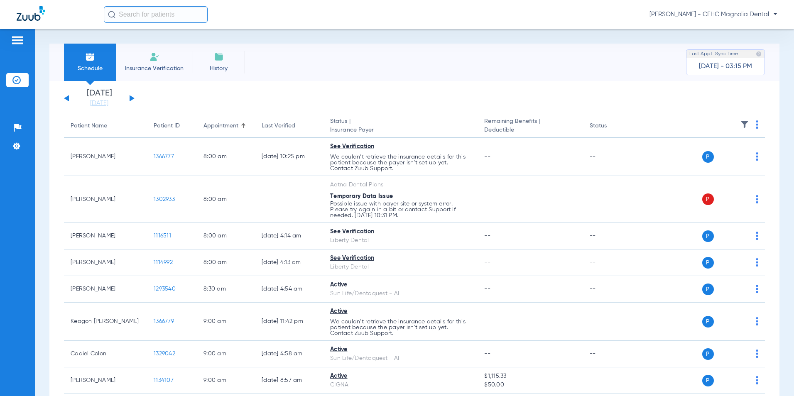 This screenshot has width=794, height=396. What do you see at coordinates (31, 13) in the screenshot?
I see `img: Zuub Logo` at bounding box center [31, 13].